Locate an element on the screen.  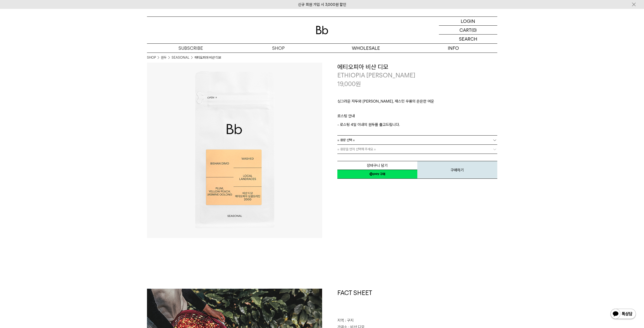
p: LOGIN is located at coordinates (468, 21).